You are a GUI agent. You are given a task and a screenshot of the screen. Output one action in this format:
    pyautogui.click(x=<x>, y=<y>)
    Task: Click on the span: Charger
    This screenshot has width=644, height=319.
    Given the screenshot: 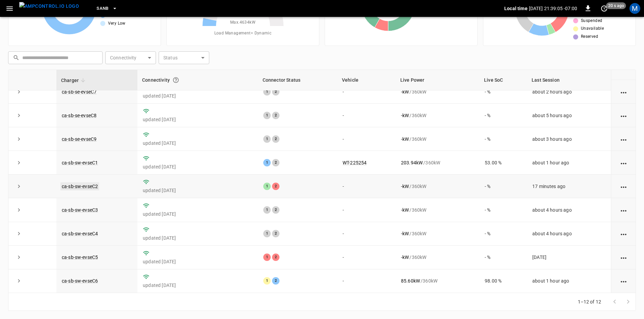 What is the action you would take?
    pyautogui.click(x=74, y=80)
    